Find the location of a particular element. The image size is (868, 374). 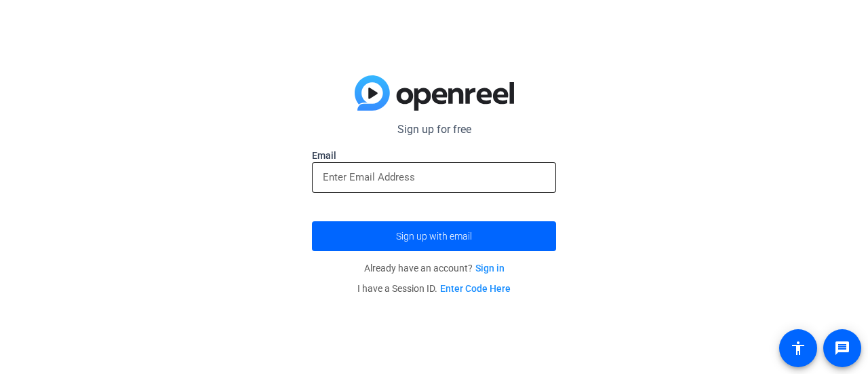

mat-icon: message is located at coordinates (842, 348).